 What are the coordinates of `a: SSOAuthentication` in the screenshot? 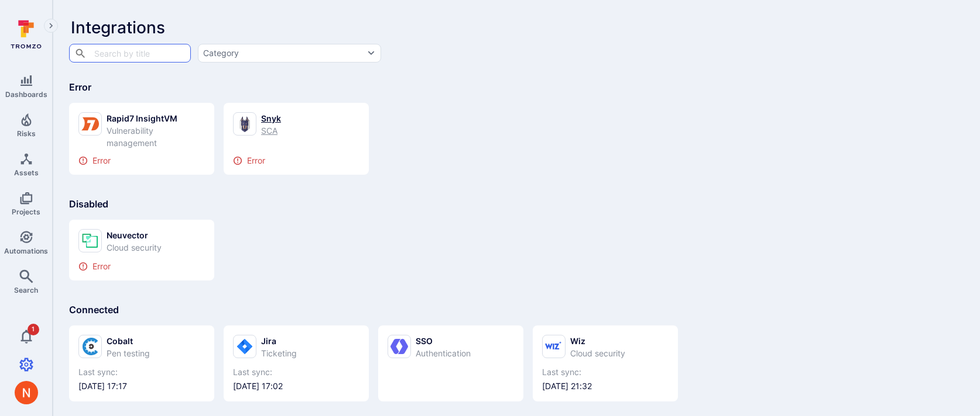 It's located at (450, 364).